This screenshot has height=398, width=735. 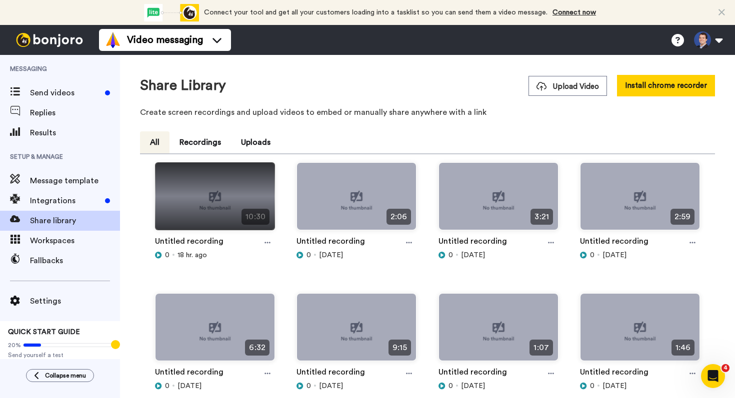 What do you see at coordinates (60, 355) in the screenshot?
I see `span: Send yourself a test` at bounding box center [60, 355].